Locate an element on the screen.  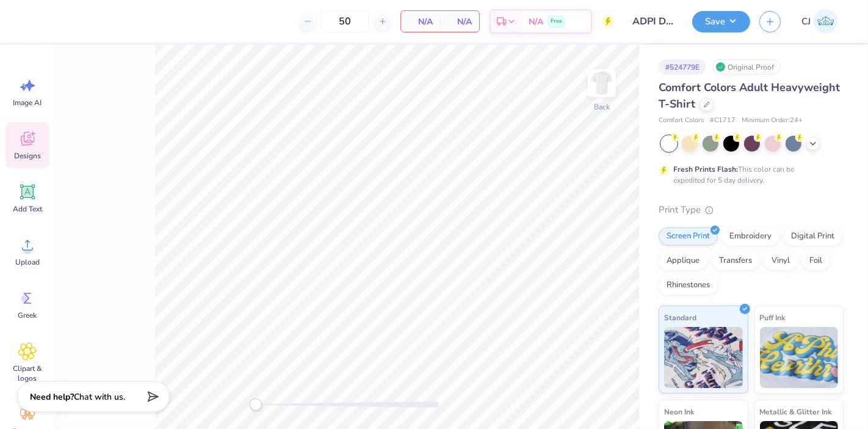
img: Puff Ink is located at coordinates (800, 357).